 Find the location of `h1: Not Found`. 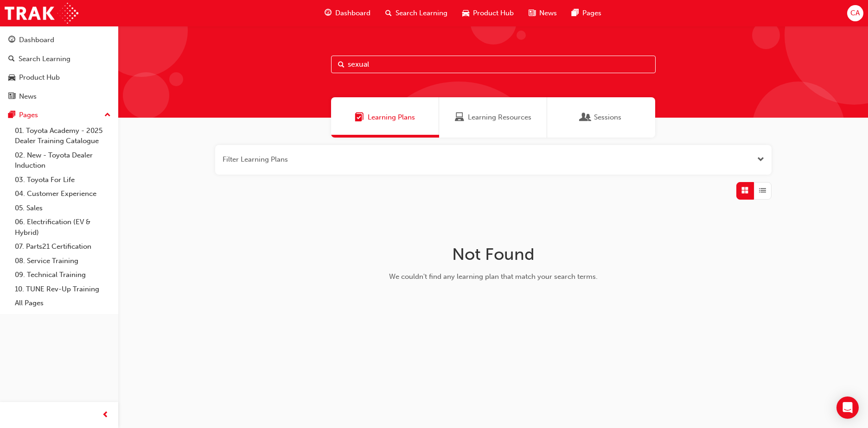

h1: Not Found is located at coordinates (493, 255).